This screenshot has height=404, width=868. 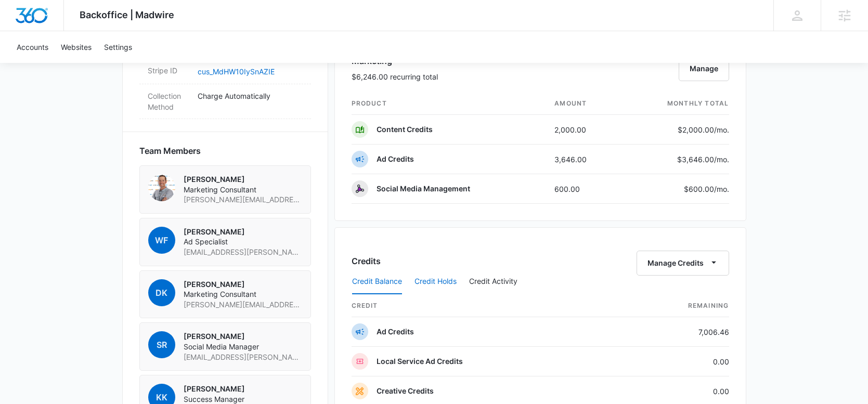 I want to click on span: Ad Specialist, so click(x=243, y=242).